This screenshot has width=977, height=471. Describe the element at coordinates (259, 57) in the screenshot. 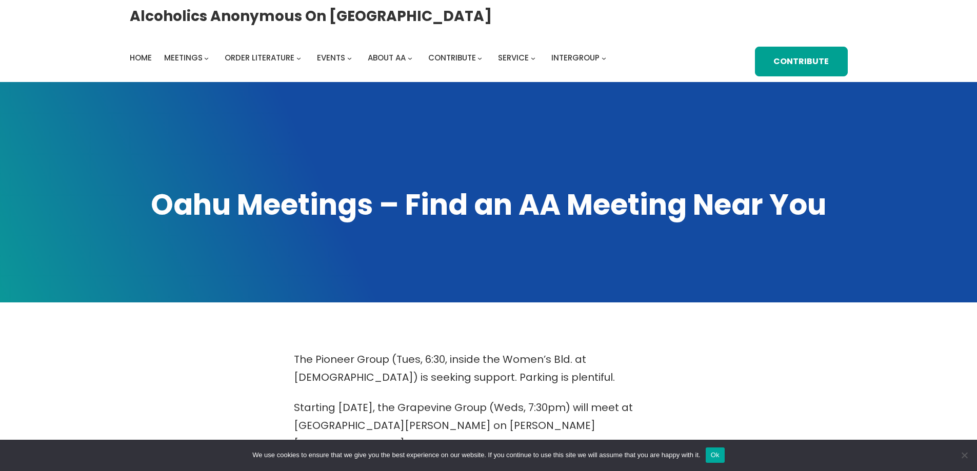

I see `span: Order Literature` at that location.